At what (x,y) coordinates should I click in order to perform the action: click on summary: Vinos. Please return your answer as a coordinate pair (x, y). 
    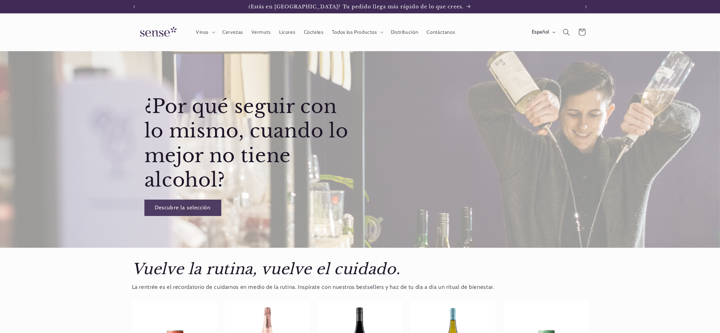
    Looking at the image, I should click on (205, 32).